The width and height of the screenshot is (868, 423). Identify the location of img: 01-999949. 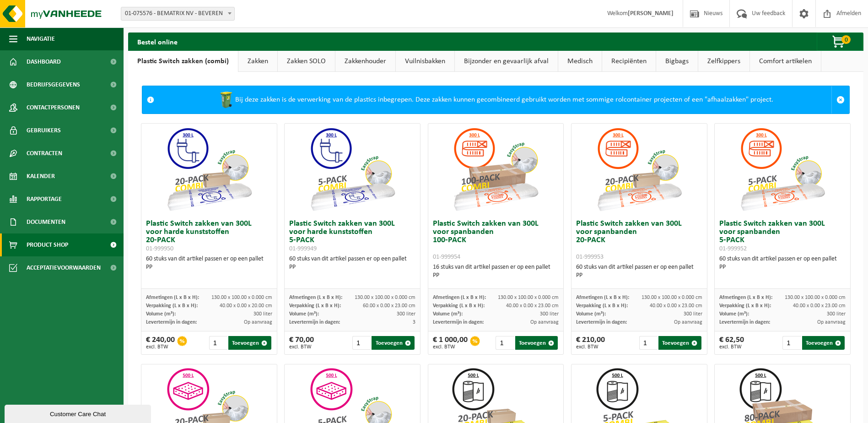
(353, 169).